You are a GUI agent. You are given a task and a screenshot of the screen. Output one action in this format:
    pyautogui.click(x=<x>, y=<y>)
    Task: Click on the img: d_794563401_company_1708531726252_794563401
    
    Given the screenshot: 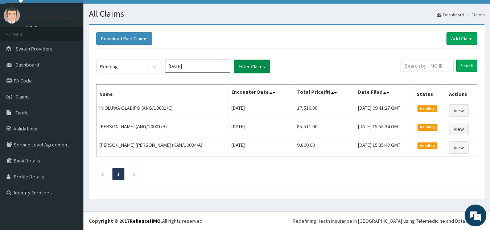 What is the action you would take?
    pyautogui.click(x=21, y=45)
    